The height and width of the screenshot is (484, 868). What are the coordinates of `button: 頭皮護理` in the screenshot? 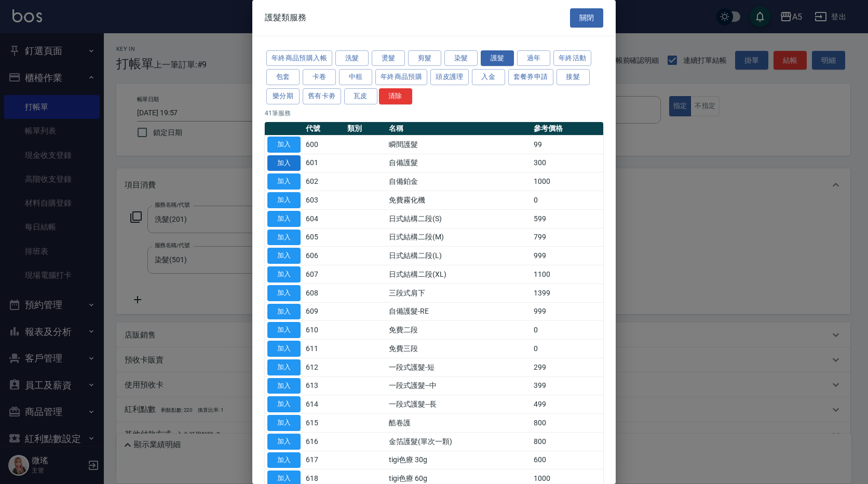 It's located at (450, 77).